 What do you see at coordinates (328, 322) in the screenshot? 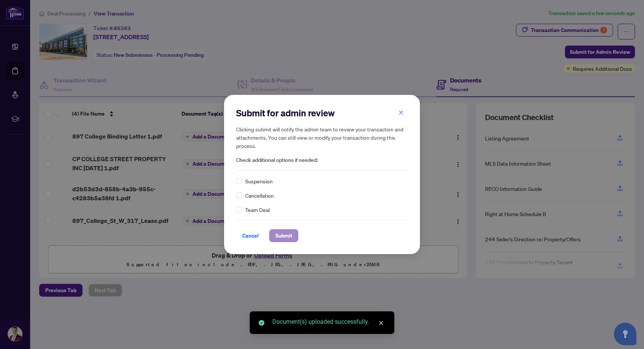
I see `div: Document(s) uploaded successfully.` at bounding box center [328, 322].